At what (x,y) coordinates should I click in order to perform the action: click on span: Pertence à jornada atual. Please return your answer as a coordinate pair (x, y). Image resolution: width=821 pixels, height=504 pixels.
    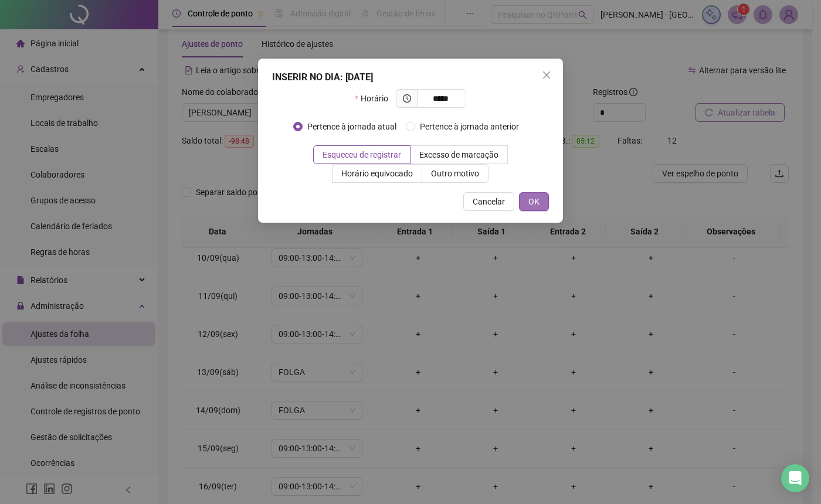
    Looking at the image, I should click on (352, 126).